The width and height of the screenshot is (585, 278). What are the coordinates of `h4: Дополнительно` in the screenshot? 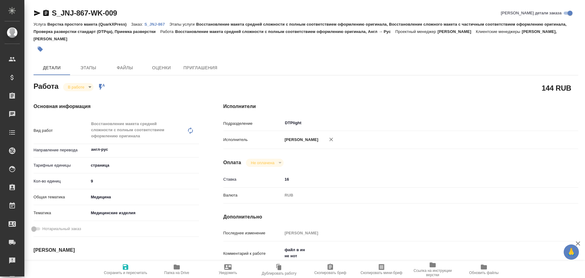 It's located at (401, 217).